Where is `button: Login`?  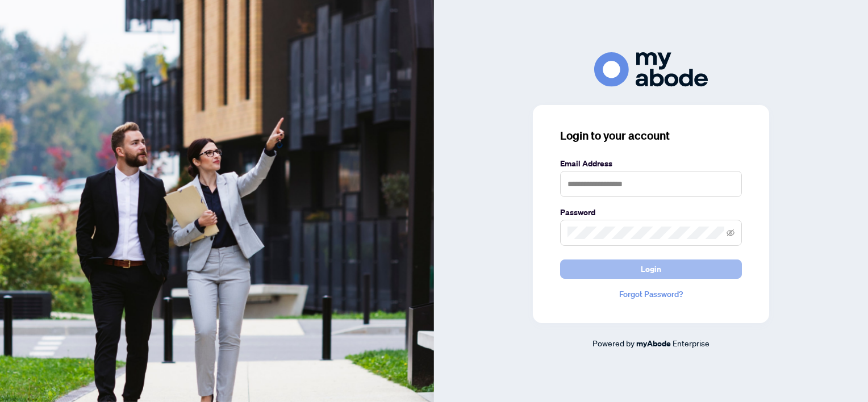 button: Login is located at coordinates (651, 269).